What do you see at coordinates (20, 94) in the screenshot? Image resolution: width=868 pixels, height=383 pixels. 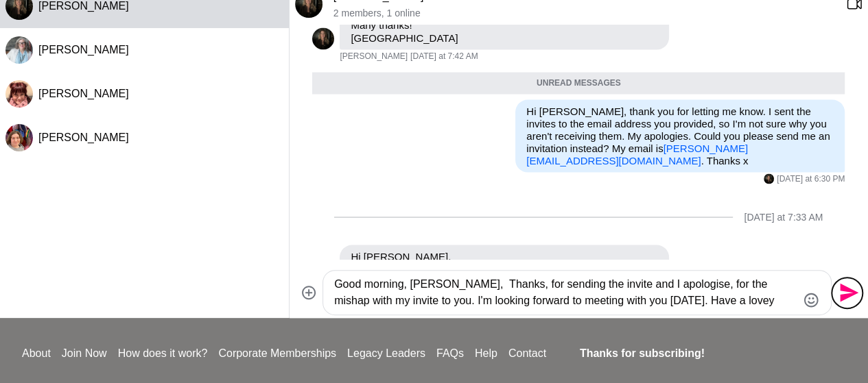 I see `div: Mel Stibbs` at bounding box center [20, 94].